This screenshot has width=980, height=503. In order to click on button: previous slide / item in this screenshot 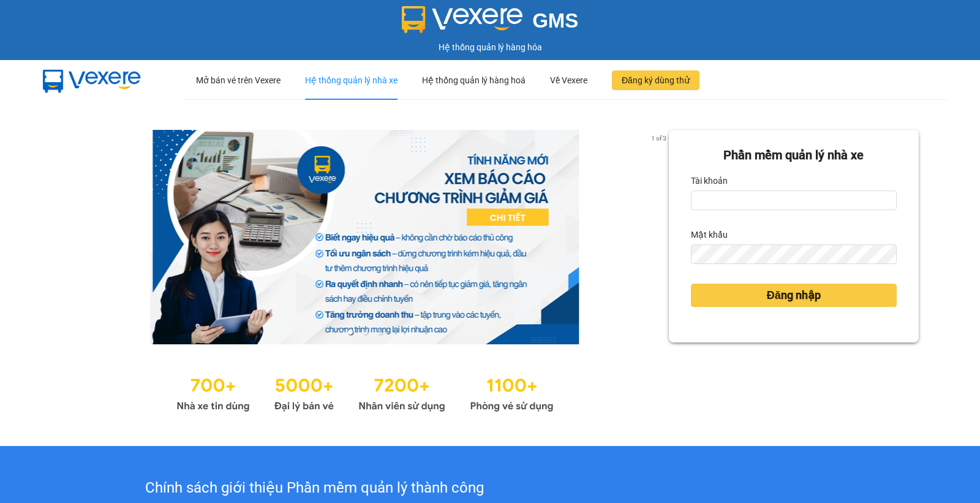, I will do `click(70, 238)`.